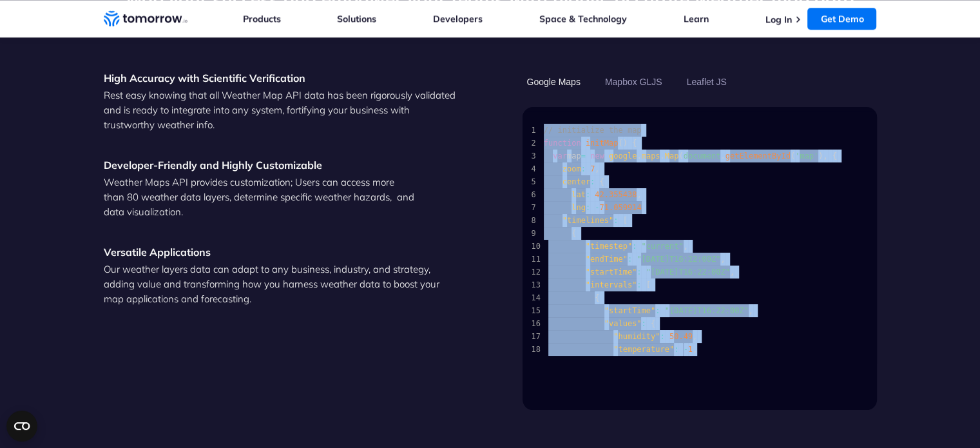 The width and height of the screenshot is (980, 448). I want to click on a: Home link, so click(146, 19).